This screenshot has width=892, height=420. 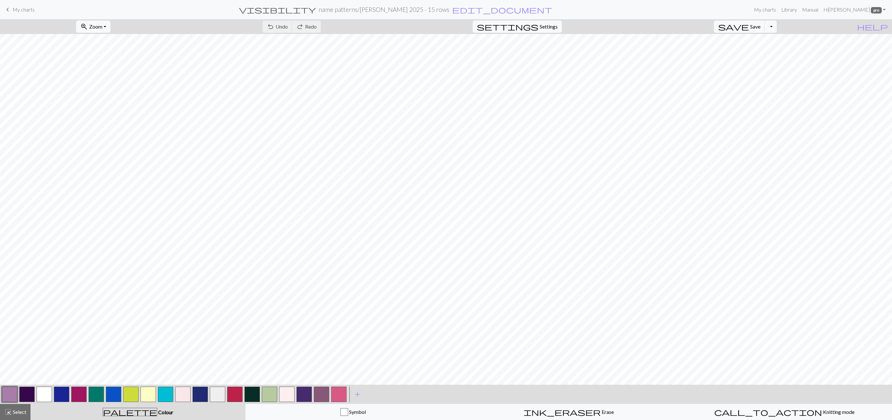 I want to click on span: ink_eraser, so click(x=562, y=412).